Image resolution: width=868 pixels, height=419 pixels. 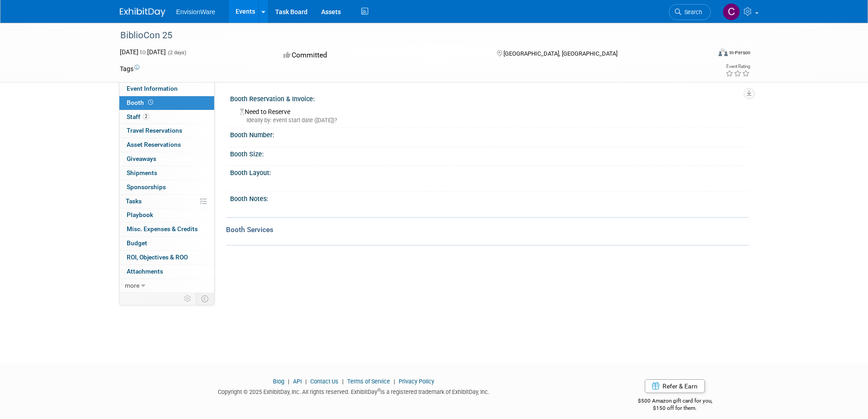 What do you see at coordinates (154, 144) in the screenshot?
I see `span: Asset Reservations` at bounding box center [154, 144].